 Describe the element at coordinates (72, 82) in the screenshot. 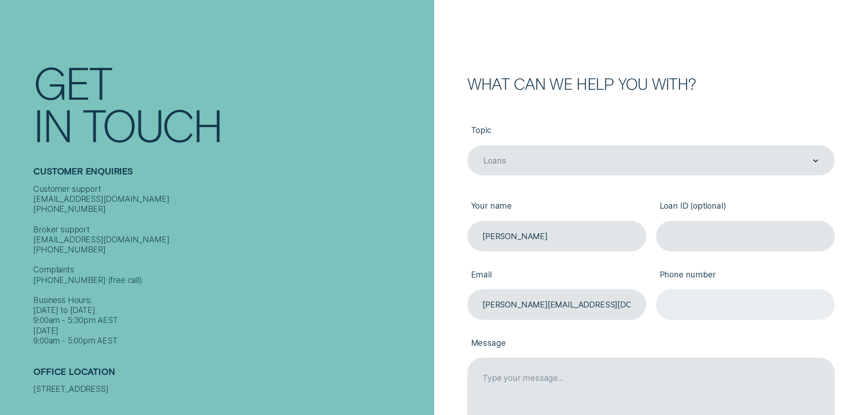

I see `div: Get` at that location.